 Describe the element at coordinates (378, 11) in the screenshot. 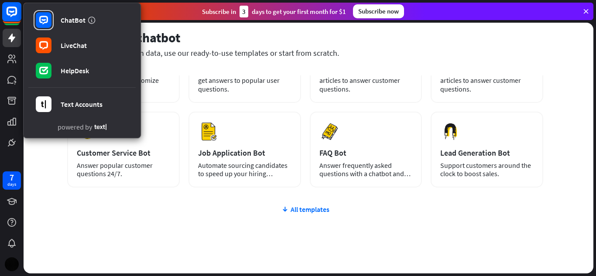

I see `div: Subscribe now` at that location.